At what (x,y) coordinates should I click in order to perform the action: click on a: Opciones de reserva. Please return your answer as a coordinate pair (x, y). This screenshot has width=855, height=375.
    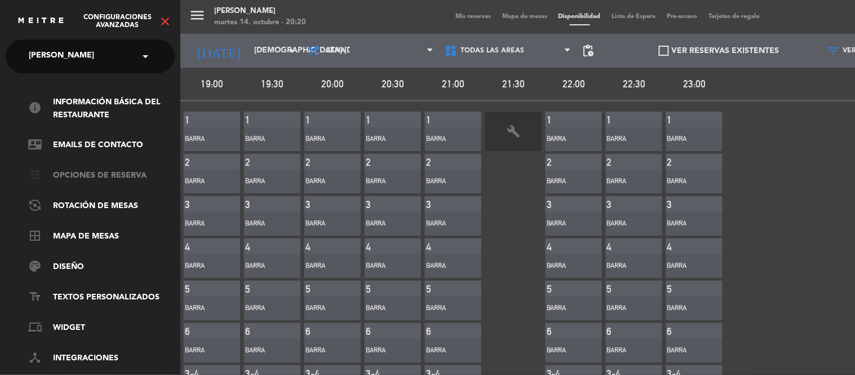
    Looking at the image, I should click on (101, 176).